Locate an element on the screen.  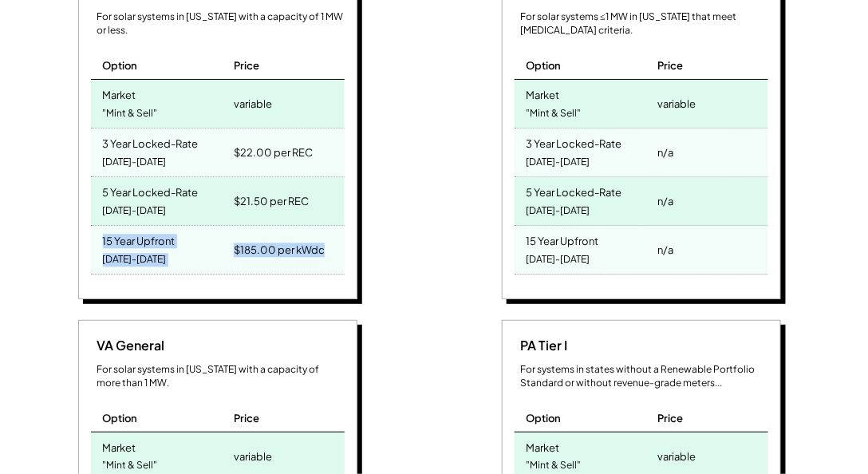
div: $22.00 per REC is located at coordinates (273, 153).